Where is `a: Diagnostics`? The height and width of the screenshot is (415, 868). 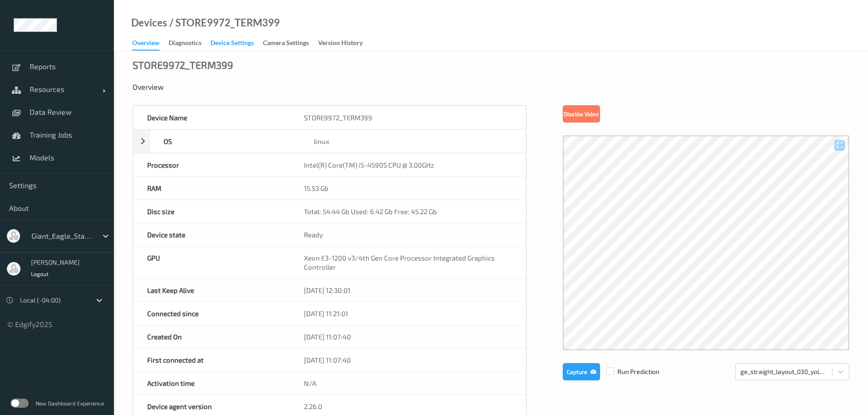 a: Diagnostics is located at coordinates (189, 43).